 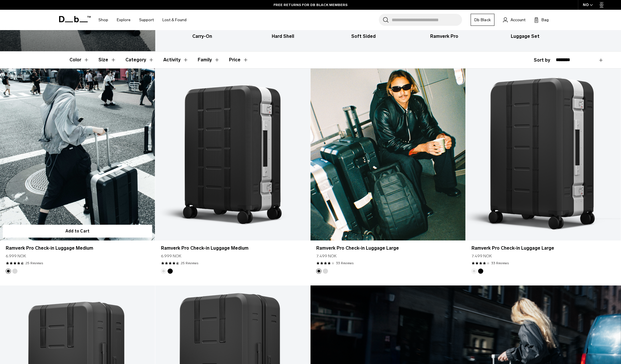 I want to click on button: Bag, so click(x=541, y=20).